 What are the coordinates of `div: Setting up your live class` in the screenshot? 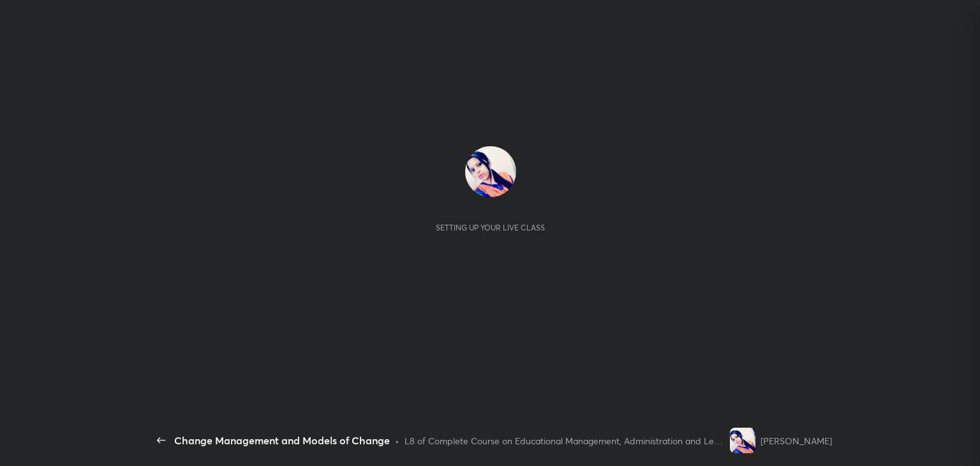 It's located at (490, 227).